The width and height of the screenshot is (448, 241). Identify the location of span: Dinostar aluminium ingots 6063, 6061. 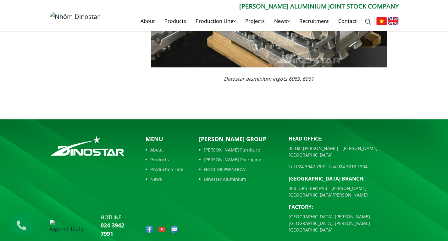
(269, 79).